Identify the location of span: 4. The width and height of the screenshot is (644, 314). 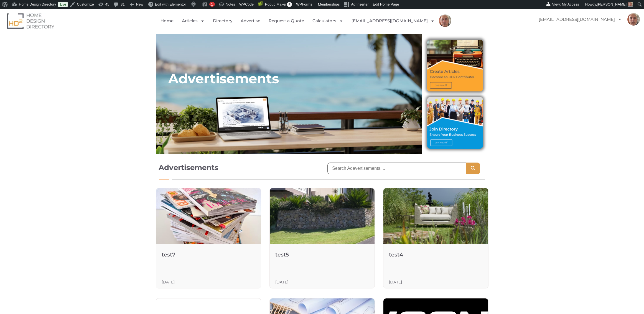
(290, 4).